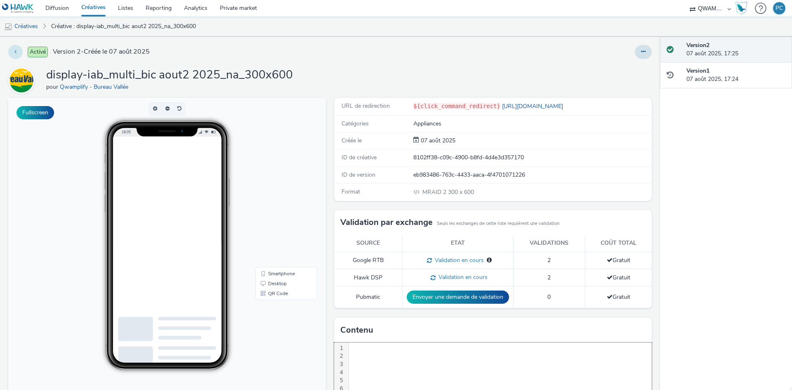 The width and height of the screenshot is (792, 390). I want to click on div: Création 07 août 2025, 17:24, so click(437, 141).